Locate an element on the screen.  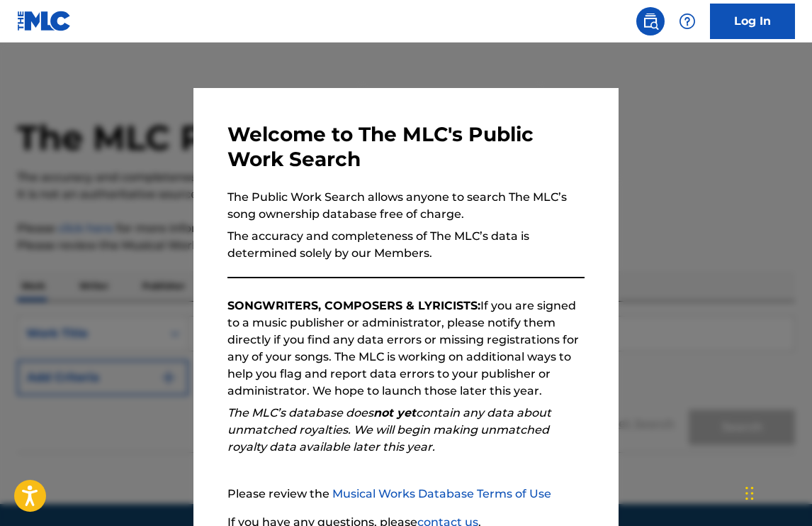
strong: SONGWRITERS, COMPOSERS & LYRICISTS: is located at coordinates (354, 305).